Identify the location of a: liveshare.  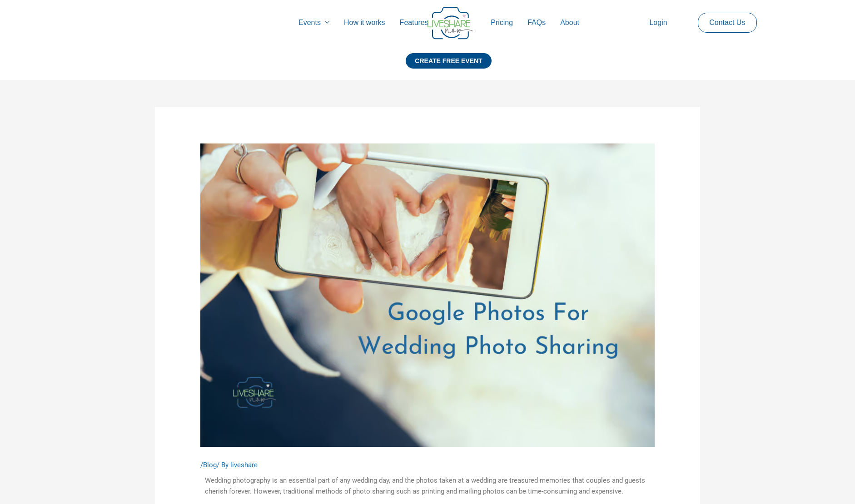
(244, 465).